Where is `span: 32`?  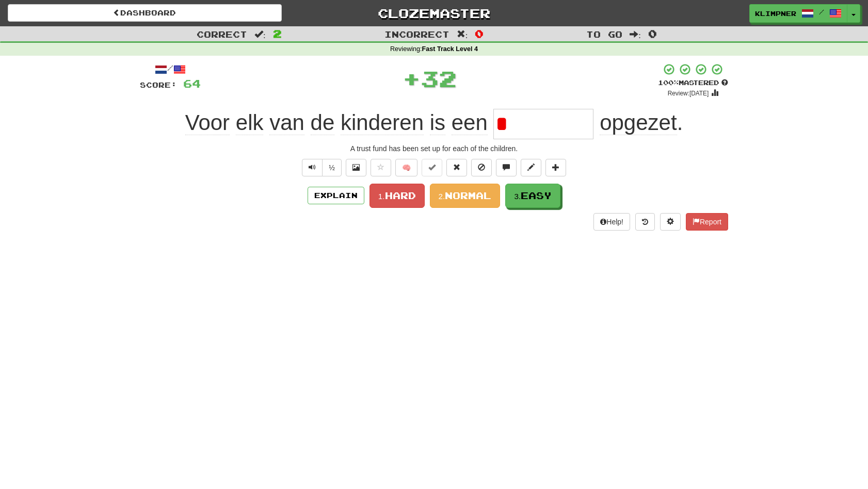 span: 32 is located at coordinates (438, 79).